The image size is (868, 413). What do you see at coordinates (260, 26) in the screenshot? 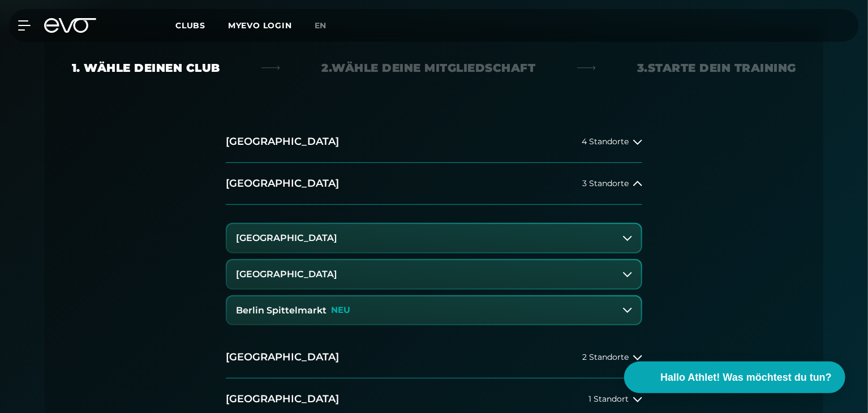
I see `a: MYEVO LOGIN` at bounding box center [260, 26].